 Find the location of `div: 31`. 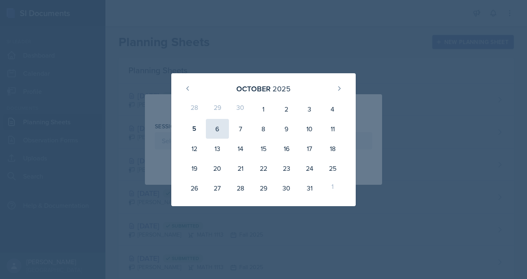

div: 31 is located at coordinates (310, 188).